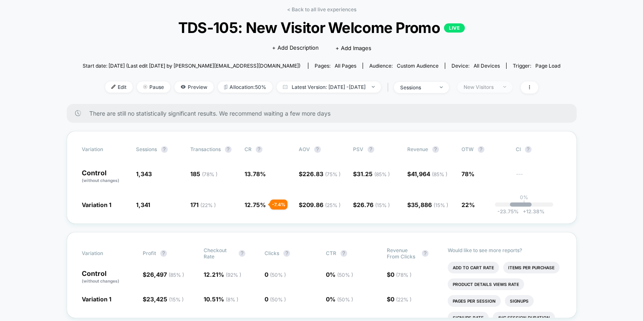  Describe the element at coordinates (232, 299) in the screenshot. I see `span: ( 8 % )` at that location.